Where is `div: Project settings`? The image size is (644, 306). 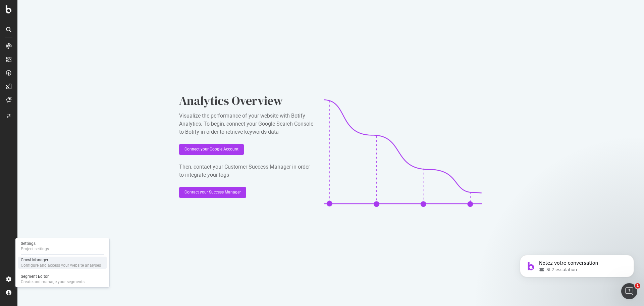
div: Project settings is located at coordinates (35, 249).